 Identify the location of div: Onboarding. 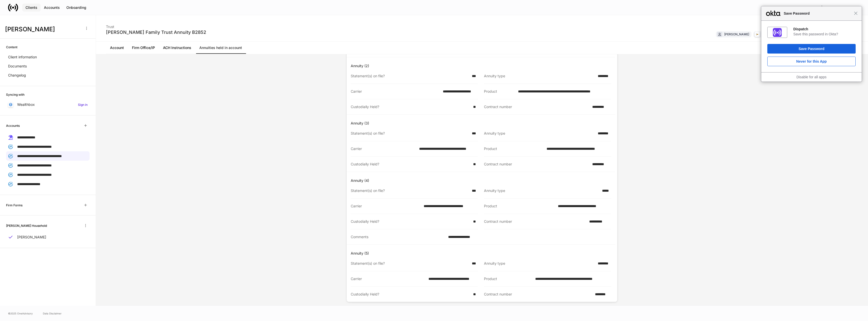
(76, 8).